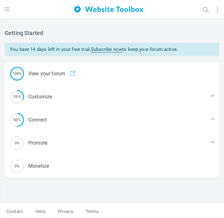 The height and width of the screenshot is (218, 224). Describe the element at coordinates (41, 211) in the screenshot. I see `a: Help` at that location.